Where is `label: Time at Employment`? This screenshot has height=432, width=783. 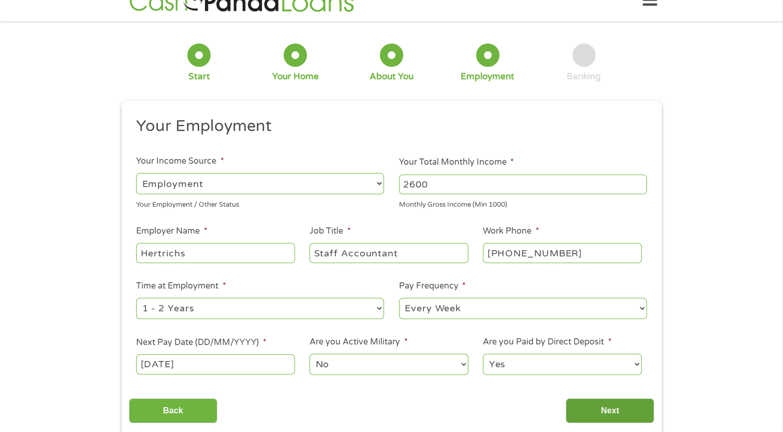 label: Time at Employment is located at coordinates (181, 286).